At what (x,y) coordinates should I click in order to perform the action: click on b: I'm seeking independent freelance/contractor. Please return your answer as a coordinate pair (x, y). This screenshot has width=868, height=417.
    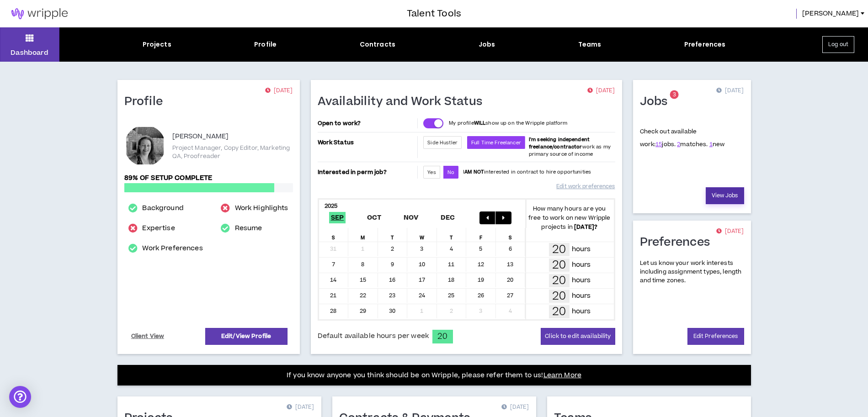
    Looking at the image, I should click on (559, 143).